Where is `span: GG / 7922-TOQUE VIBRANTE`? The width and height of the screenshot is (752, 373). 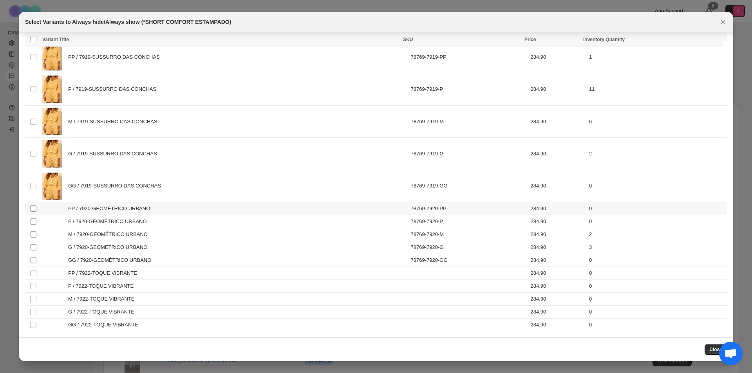
span: GG / 7922-TOQUE VIBRANTE is located at coordinates (105, 325).